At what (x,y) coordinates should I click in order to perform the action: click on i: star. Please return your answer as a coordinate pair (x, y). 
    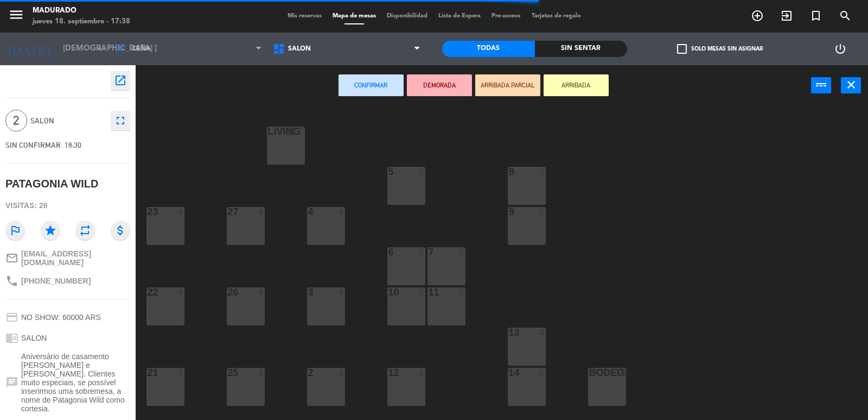
    Looking at the image, I should click on (50, 230).